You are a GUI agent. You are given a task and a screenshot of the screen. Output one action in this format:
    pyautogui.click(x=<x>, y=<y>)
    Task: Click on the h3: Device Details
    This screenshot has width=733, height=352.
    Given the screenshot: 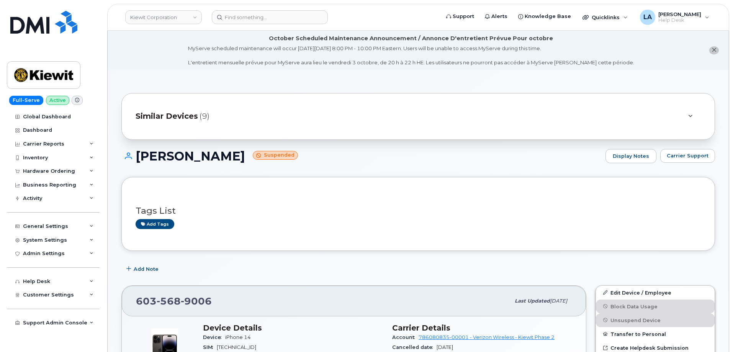 What is the action you would take?
    pyautogui.click(x=293, y=328)
    